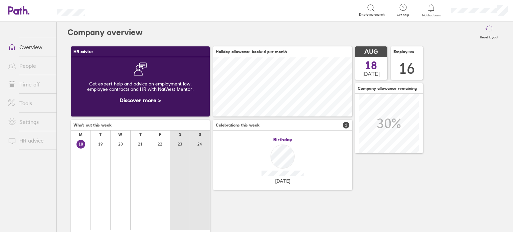 The width and height of the screenshot is (513, 232). I want to click on h2: Company overview, so click(105, 32).